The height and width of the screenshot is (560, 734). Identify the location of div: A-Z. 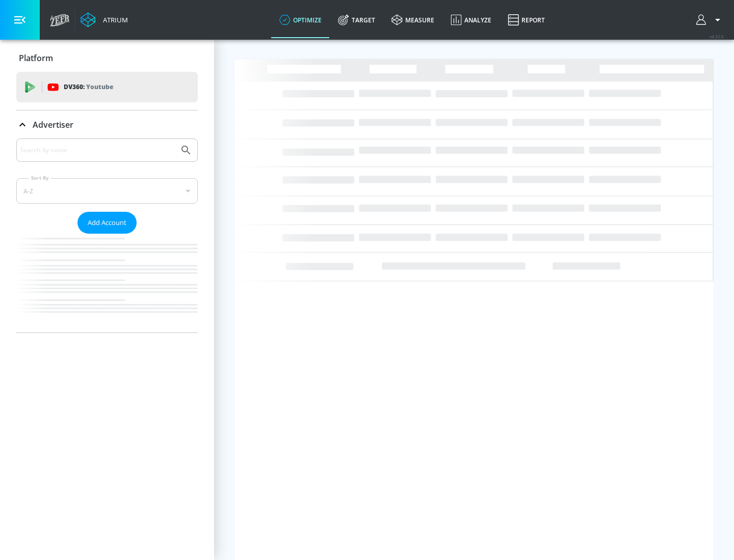
(107, 191).